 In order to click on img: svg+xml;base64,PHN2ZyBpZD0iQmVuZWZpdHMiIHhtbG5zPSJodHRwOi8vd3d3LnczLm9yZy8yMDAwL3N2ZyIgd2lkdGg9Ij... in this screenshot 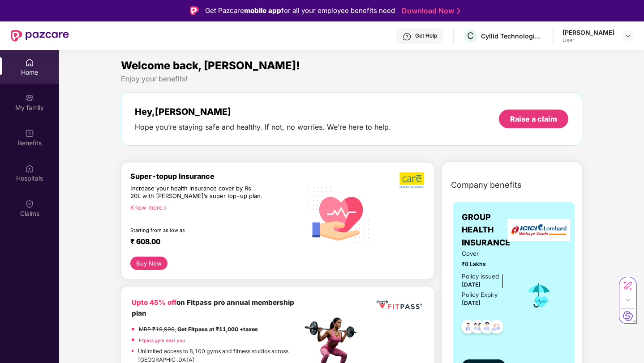, I will do `click(29, 133)`.